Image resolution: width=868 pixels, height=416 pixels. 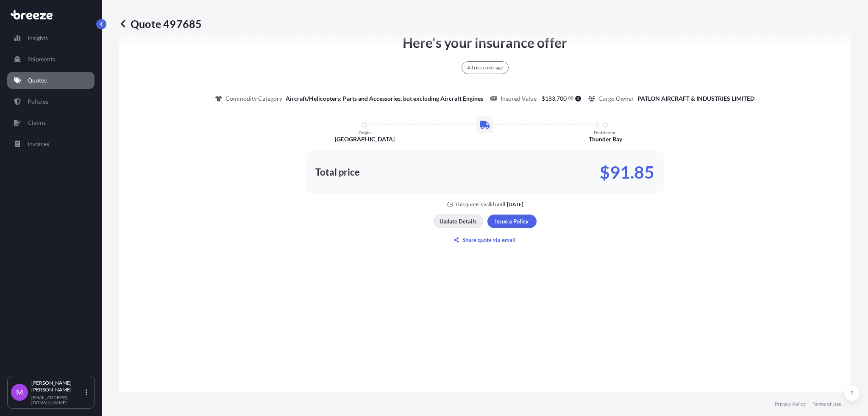 What do you see at coordinates (489, 240) in the screenshot?
I see `p: Share quote via email` at bounding box center [489, 240].